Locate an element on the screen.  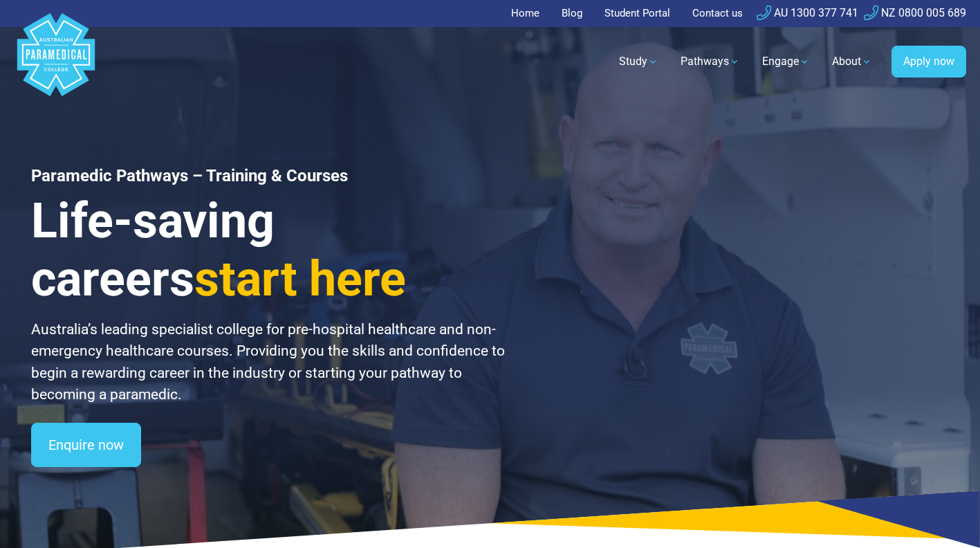
a: Enquire now is located at coordinates (86, 445).